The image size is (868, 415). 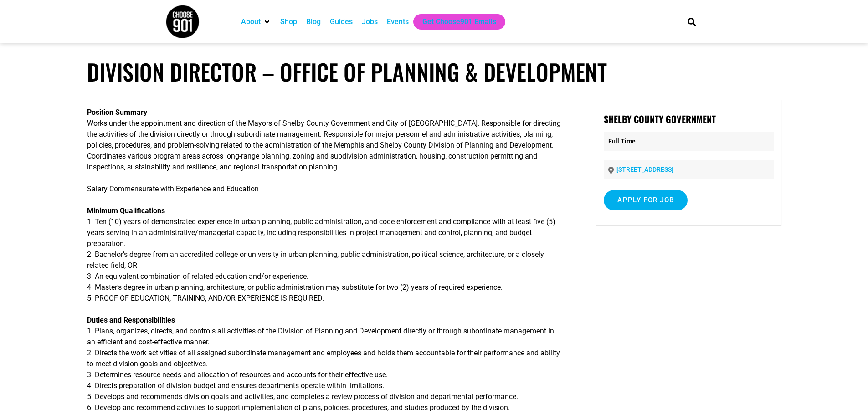 I want to click on div: Shop, so click(x=289, y=22).